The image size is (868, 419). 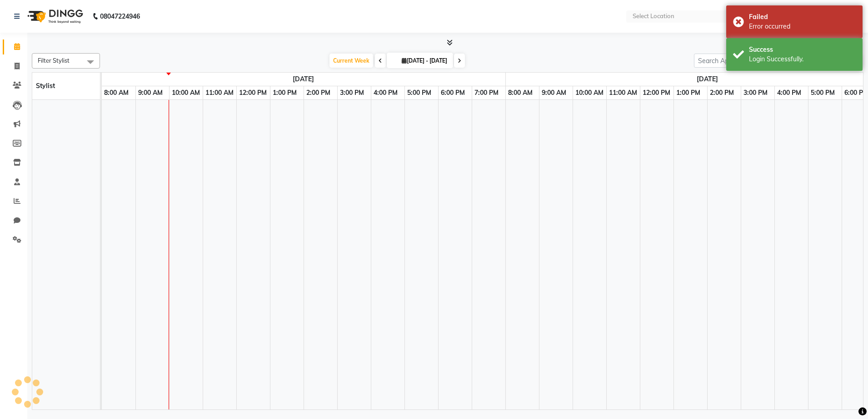 What do you see at coordinates (733, 60) in the screenshot?
I see `input: Search Appointment` at bounding box center [733, 60].